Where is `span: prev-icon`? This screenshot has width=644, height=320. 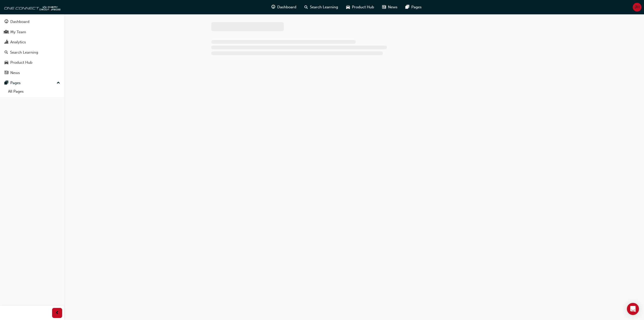 span: prev-icon is located at coordinates (57, 313).